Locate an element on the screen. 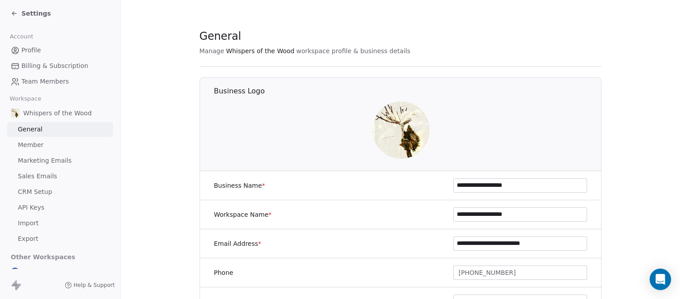  span: Profile is located at coordinates (31, 50).